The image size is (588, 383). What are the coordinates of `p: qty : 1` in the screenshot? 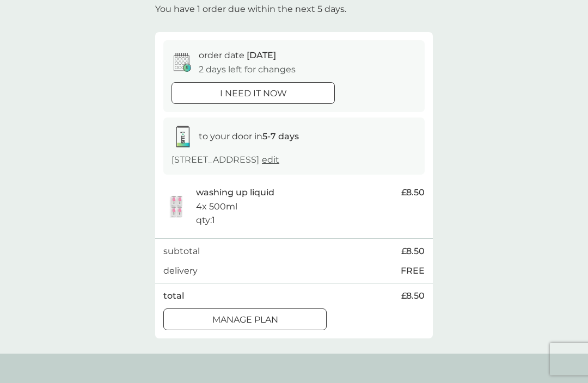 It's located at (206, 220).